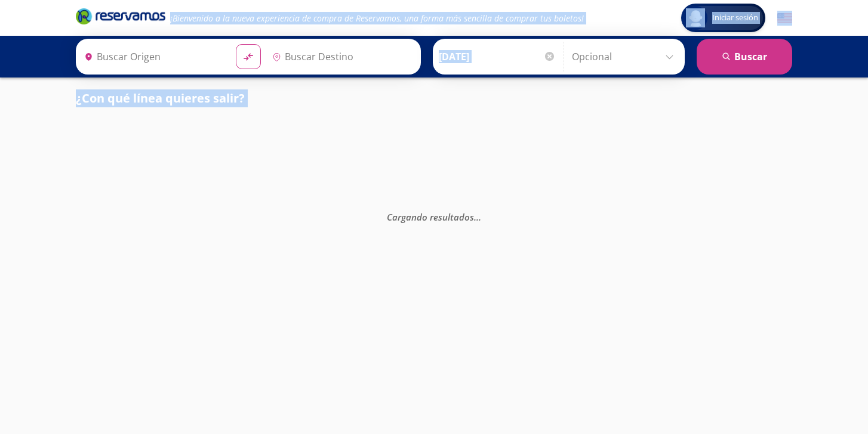 Image resolution: width=868 pixels, height=434 pixels. I want to click on button: Buscar, so click(744, 57).